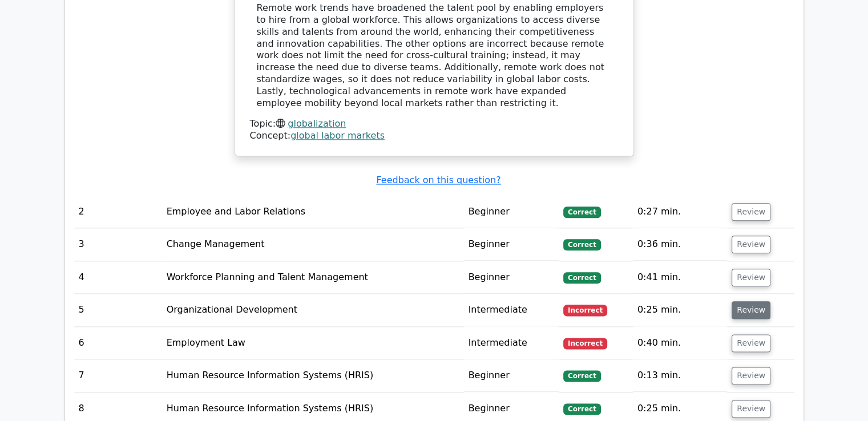 This screenshot has height=421, width=868. Describe the element at coordinates (118, 342) in the screenshot. I see `td: 6` at that location.